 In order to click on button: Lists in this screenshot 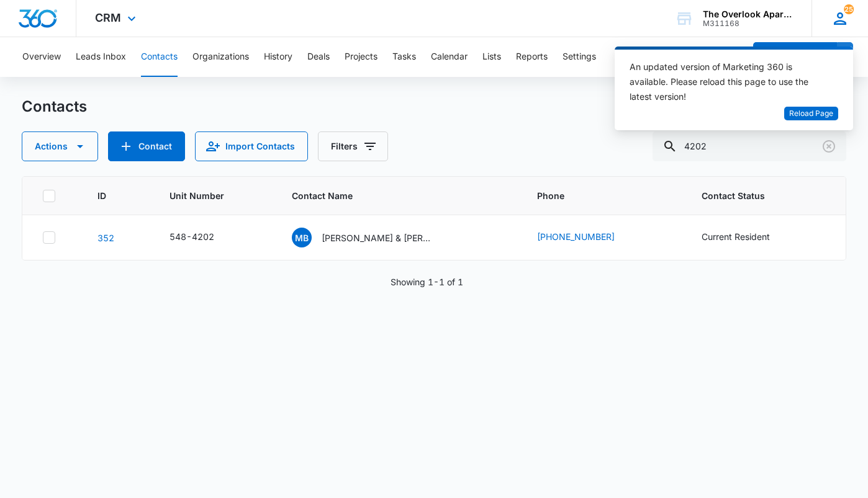, I will do `click(492, 57)`.